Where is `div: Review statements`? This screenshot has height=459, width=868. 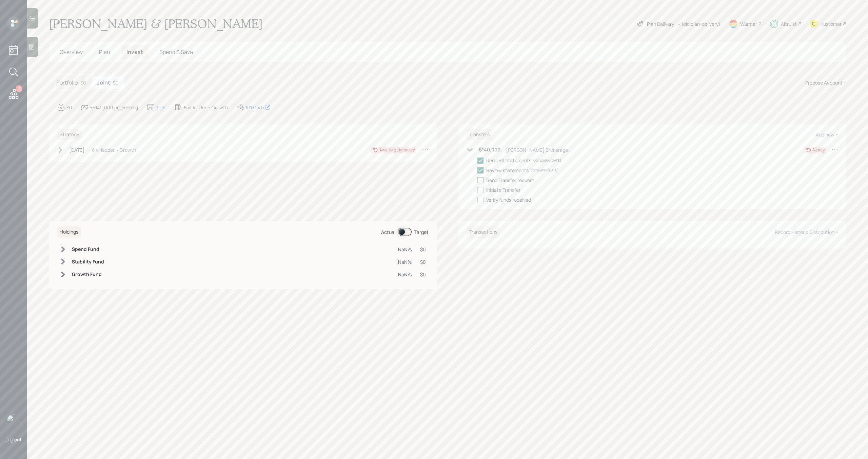
div: Review statements is located at coordinates (507, 170).